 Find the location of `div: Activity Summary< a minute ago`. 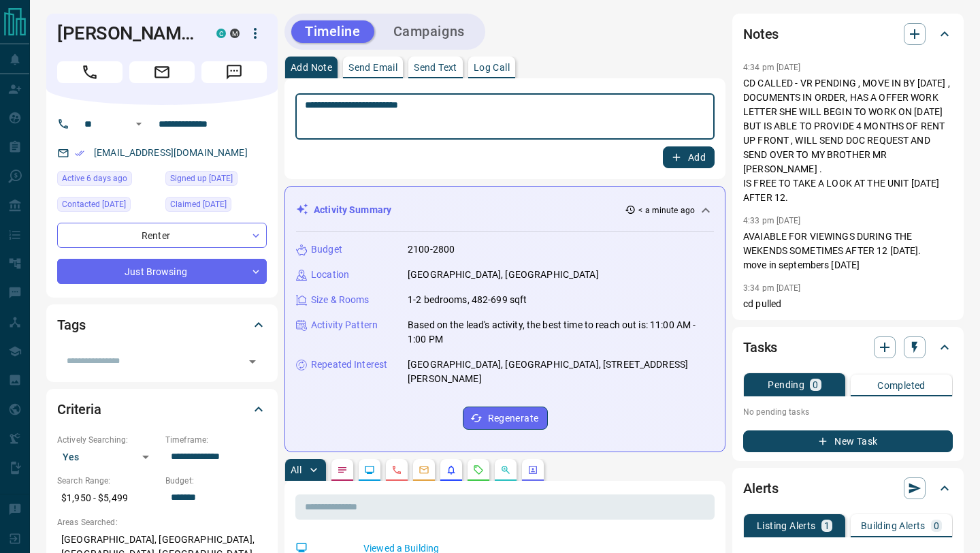

div: Activity Summary< a minute ago is located at coordinates (504, 210).